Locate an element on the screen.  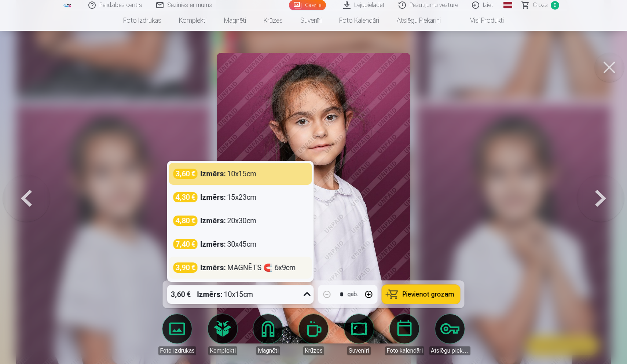
div: Komplekti is located at coordinates (223, 351).